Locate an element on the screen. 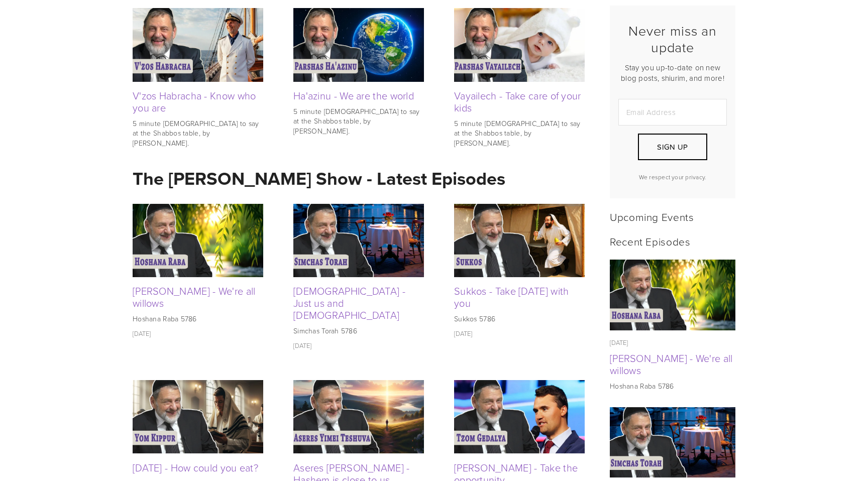 Image resolution: width=868 pixels, height=481 pixels. p: Simchas Torah 5786 is located at coordinates (359, 331).